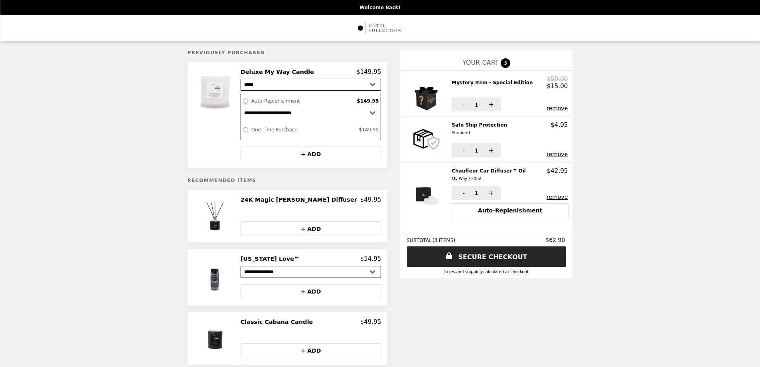 The image size is (760, 367). I want to click on img: Mystery Item - Special Edition, so click(427, 93).